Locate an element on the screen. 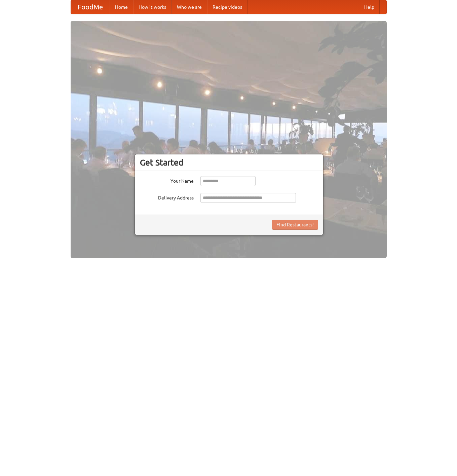  label: Delivery Address is located at coordinates (167, 197).